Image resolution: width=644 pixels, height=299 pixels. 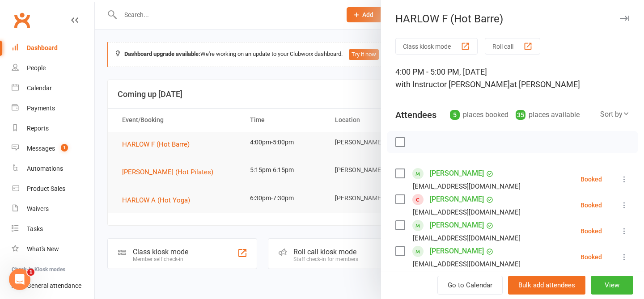 I want to click on button: Roll call, so click(x=513, y=46).